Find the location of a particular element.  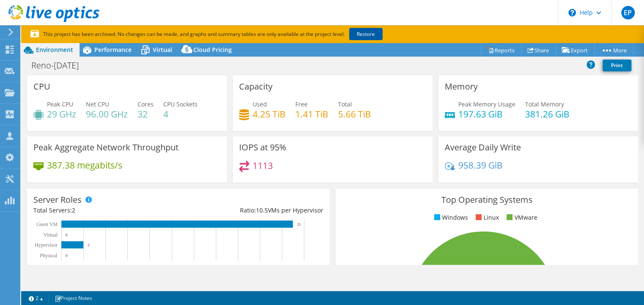

text: 2 is located at coordinates (88, 245).